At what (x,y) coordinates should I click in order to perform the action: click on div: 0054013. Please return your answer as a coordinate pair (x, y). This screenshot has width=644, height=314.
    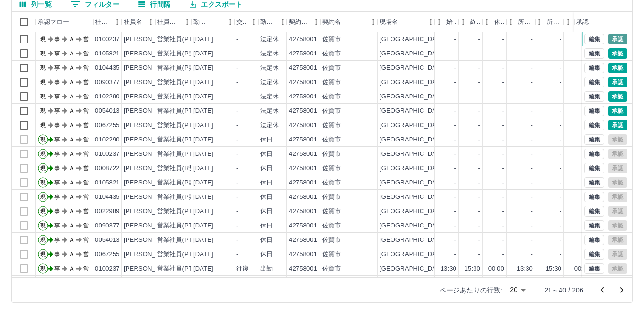
    Looking at the image, I should click on (107, 111).